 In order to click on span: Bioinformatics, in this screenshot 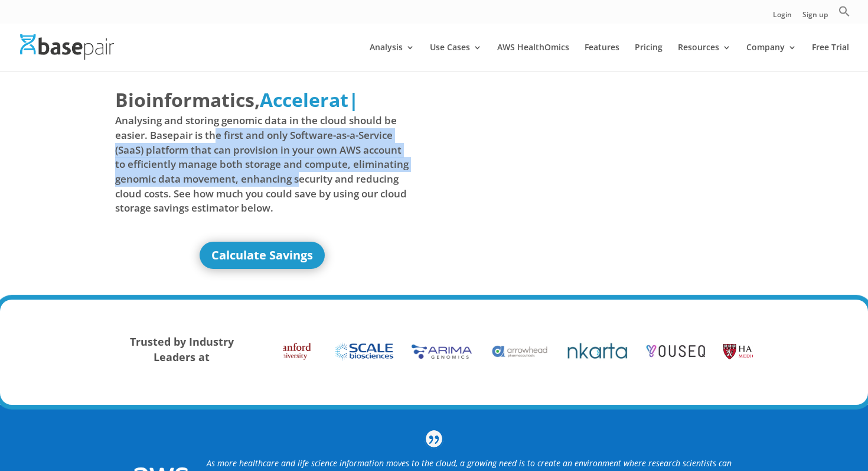, I will do `click(187, 100)`.